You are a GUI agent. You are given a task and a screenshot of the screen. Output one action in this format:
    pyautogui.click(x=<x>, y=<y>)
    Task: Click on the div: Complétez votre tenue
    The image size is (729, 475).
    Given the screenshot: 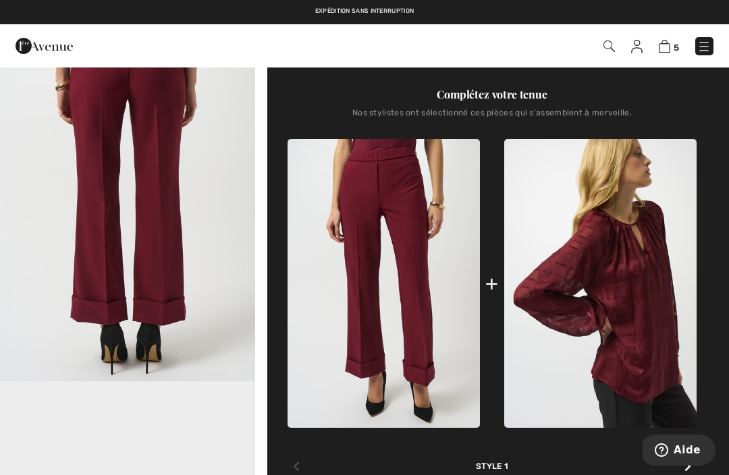 What is the action you would take?
    pyautogui.click(x=492, y=94)
    